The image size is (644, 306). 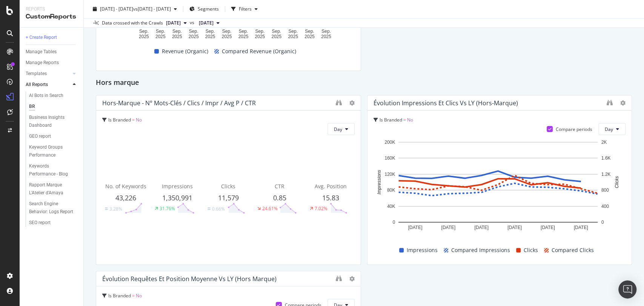 I want to click on div: Rapport Marque L'Atelier d'Amaya, so click(x=51, y=189).